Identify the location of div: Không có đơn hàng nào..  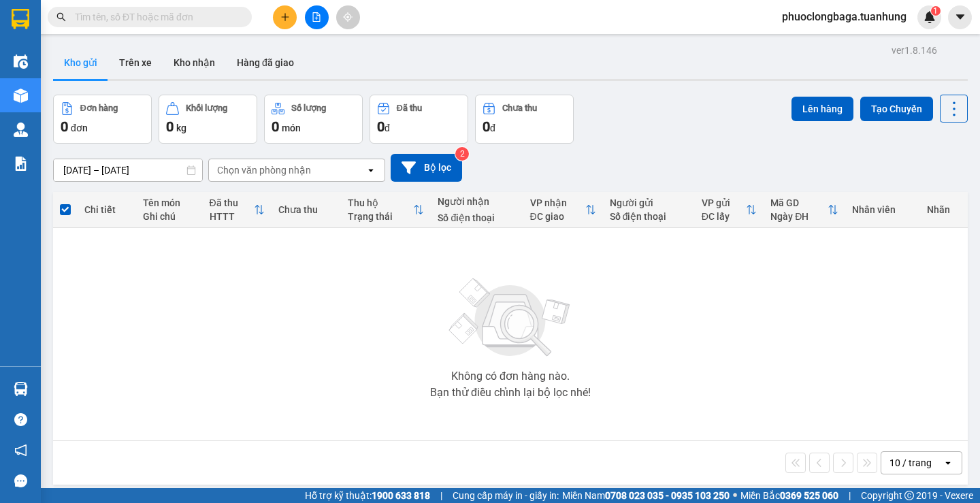
(510, 377).